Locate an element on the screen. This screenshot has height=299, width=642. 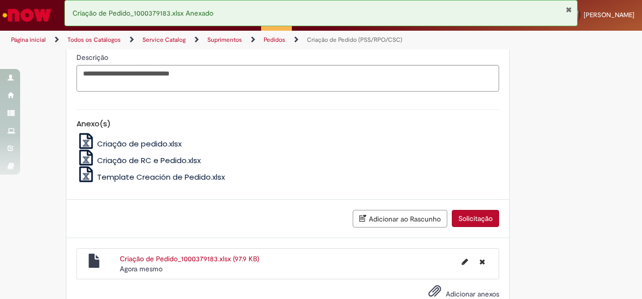
a: Service Catalog is located at coordinates (164, 40).